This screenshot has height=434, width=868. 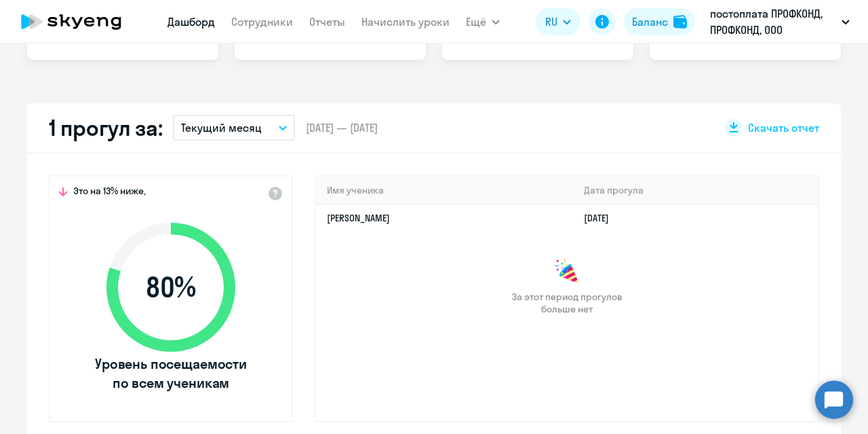 What do you see at coordinates (558, 22) in the screenshot?
I see `button: RU` at bounding box center [558, 22].